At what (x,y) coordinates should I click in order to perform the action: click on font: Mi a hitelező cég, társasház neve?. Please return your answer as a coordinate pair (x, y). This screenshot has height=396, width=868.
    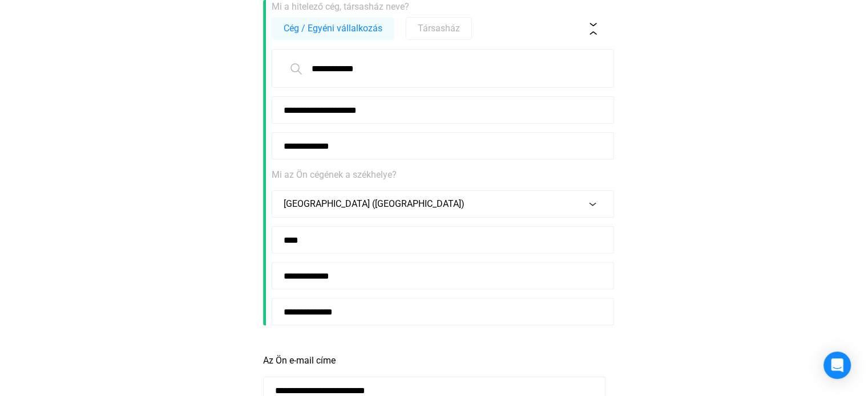
    Looking at the image, I should click on (340, 6).